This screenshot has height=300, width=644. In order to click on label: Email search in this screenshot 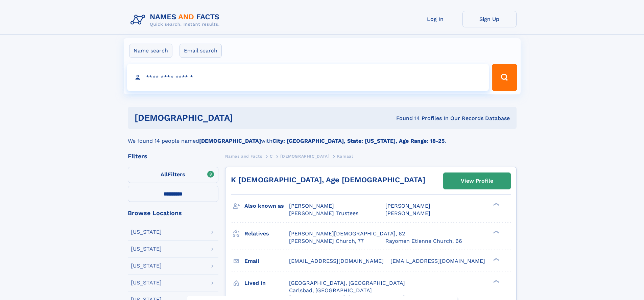, I will do `click(200, 51)`.